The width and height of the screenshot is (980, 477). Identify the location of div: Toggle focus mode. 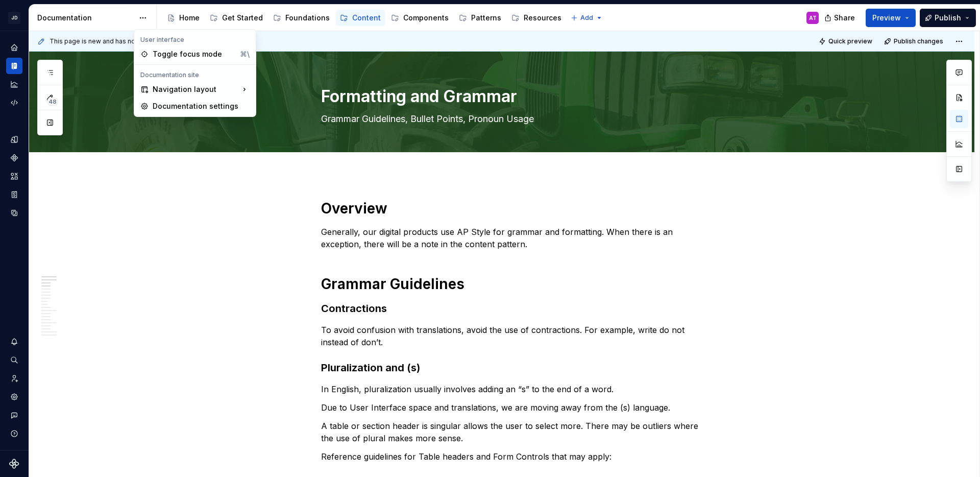
(194, 54).